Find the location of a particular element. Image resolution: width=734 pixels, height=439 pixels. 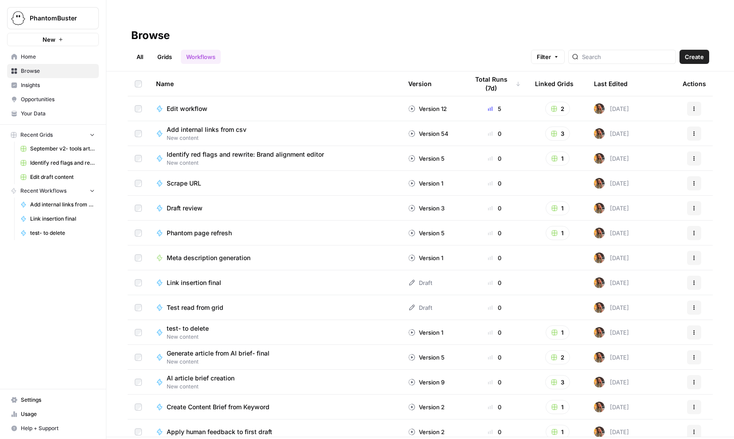

a: All is located at coordinates (140, 57).